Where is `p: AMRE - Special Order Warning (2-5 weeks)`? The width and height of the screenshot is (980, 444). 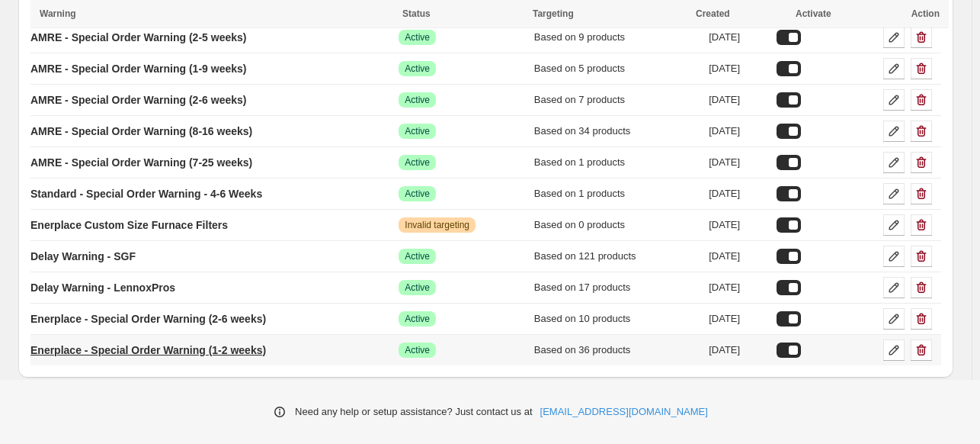 p: AMRE - Special Order Warning (2-5 weeks) is located at coordinates (138, 38).